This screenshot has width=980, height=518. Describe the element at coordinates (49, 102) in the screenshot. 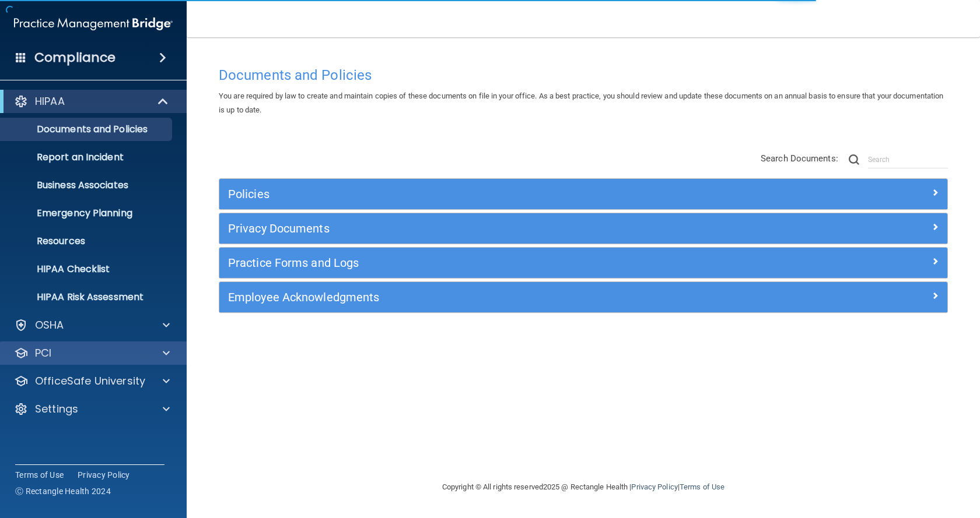

I see `p: HIPAA` at that location.